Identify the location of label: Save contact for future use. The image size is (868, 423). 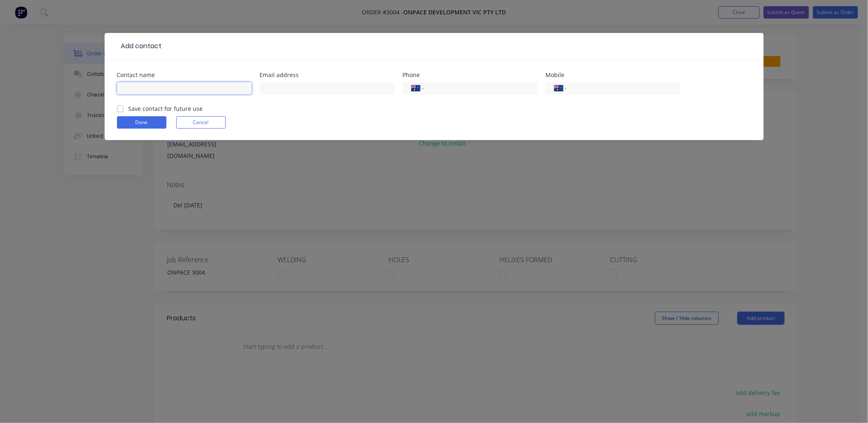
(166, 108).